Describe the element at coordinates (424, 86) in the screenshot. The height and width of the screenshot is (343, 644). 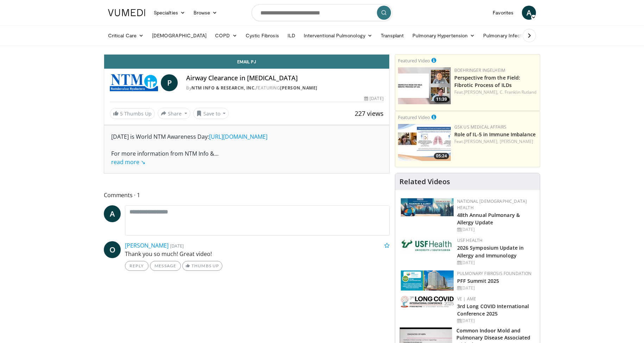
I see `img: 0d260a3c-dea8-4d46-9ffd-2859801fb613.png.150x105_q85_crop-smart_upscale.png` at that location.